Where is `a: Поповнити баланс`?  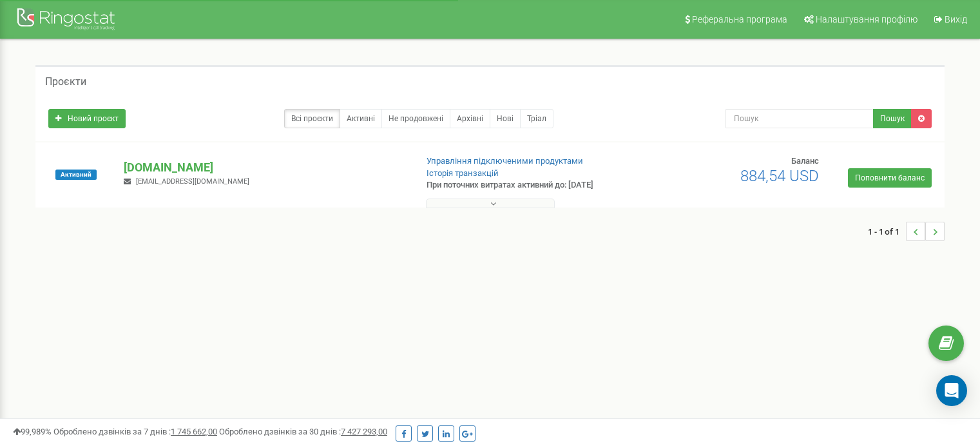
a: Поповнити баланс is located at coordinates (890, 178).